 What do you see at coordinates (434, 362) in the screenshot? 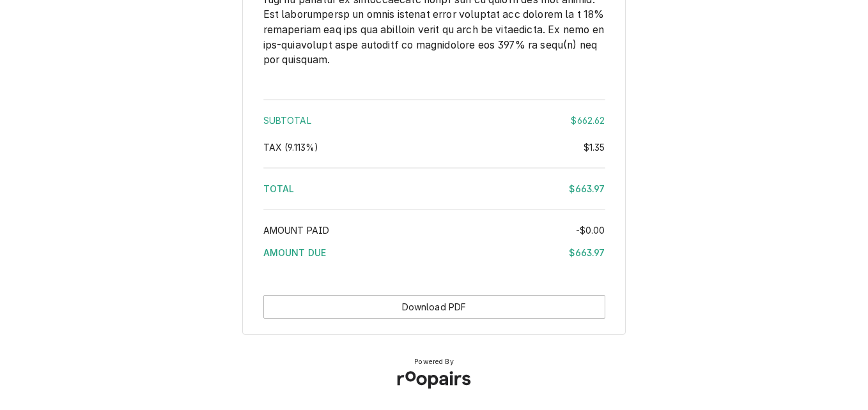
I see `span: Powered By` at bounding box center [434, 362].